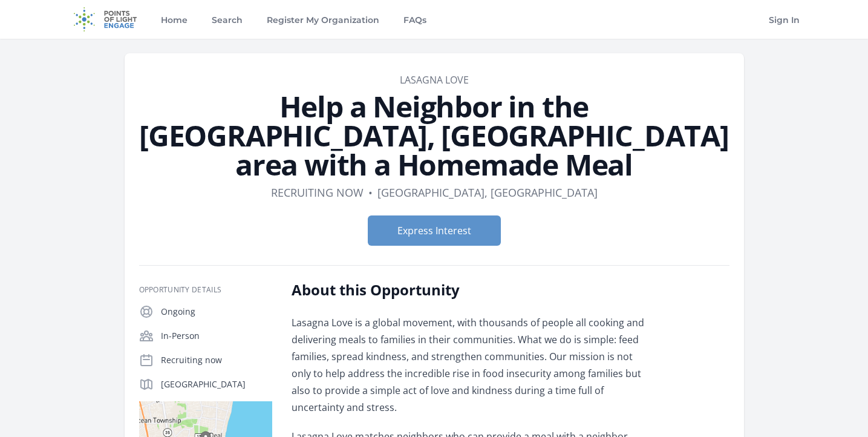  I want to click on a: Lasagna Love, so click(434, 80).